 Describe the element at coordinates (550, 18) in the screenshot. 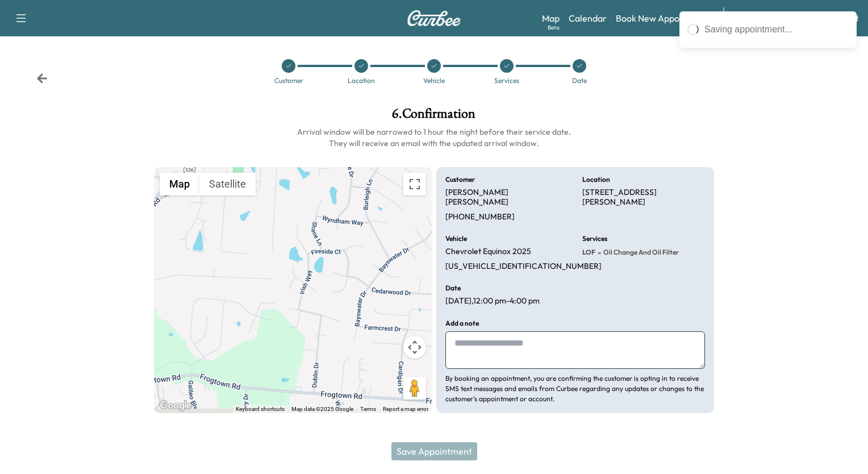

I see `a: MapBeta` at that location.